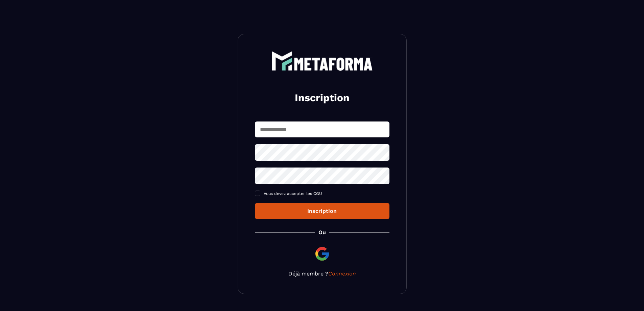 The image size is (644, 311). I want to click on button: Inscription, so click(322, 211).